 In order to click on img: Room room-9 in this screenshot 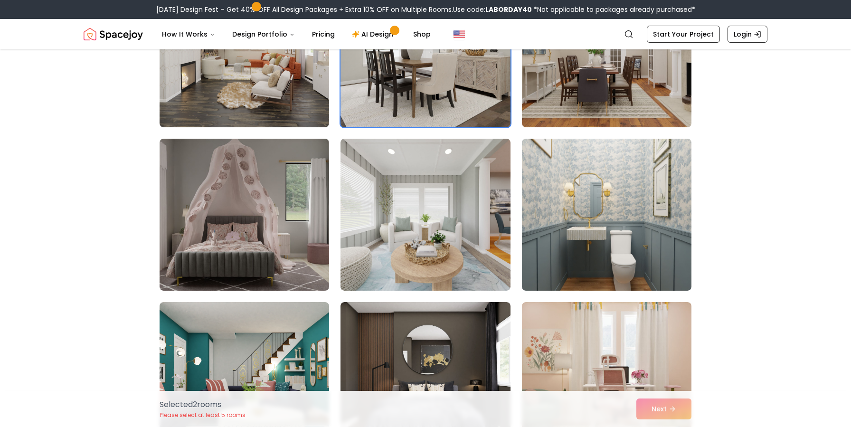, I will do `click(606, 215)`.